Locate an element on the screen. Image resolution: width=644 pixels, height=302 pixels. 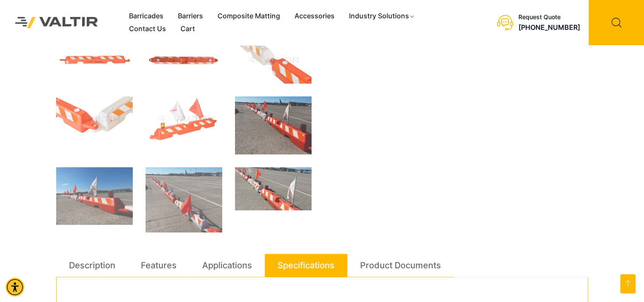
a: Accessories is located at coordinates (315, 16).